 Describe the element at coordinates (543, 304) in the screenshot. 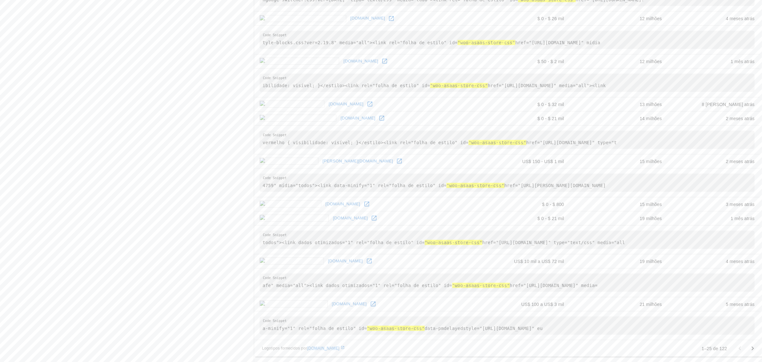

I see `font: US$ 100 a US$ 3 mil` at that location.